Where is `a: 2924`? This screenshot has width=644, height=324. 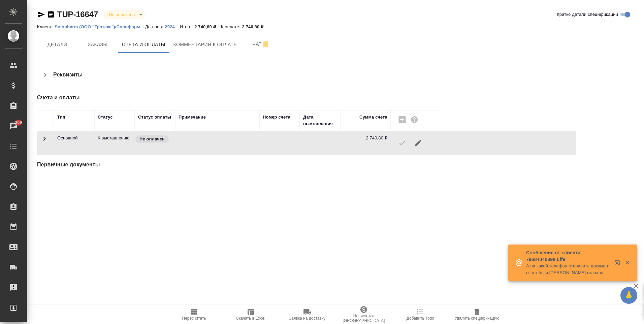
a: 2924 is located at coordinates (172, 27).